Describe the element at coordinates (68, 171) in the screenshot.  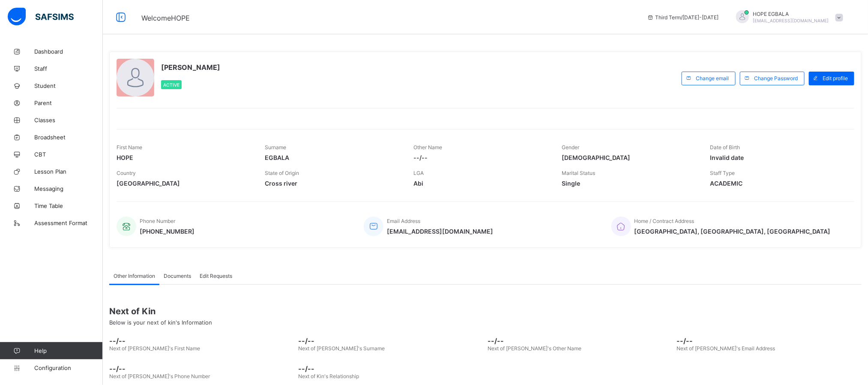
I see `span: Lesson Plan` at that location.